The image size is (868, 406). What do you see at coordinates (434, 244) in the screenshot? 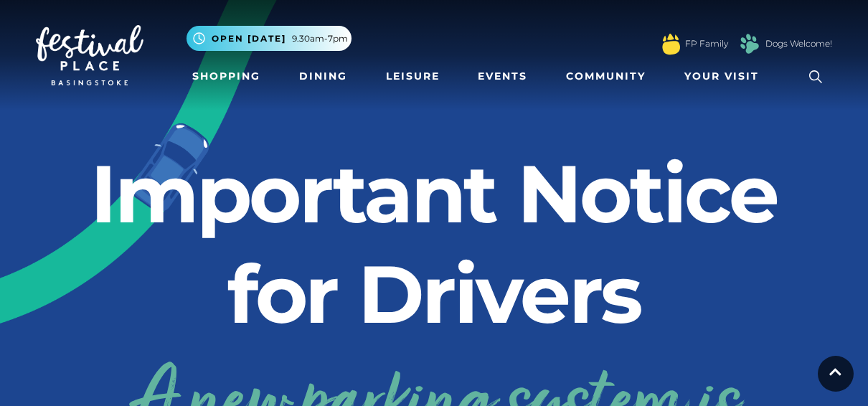
I see `h2: Important Notice for Drivers` at bounding box center [434, 244].